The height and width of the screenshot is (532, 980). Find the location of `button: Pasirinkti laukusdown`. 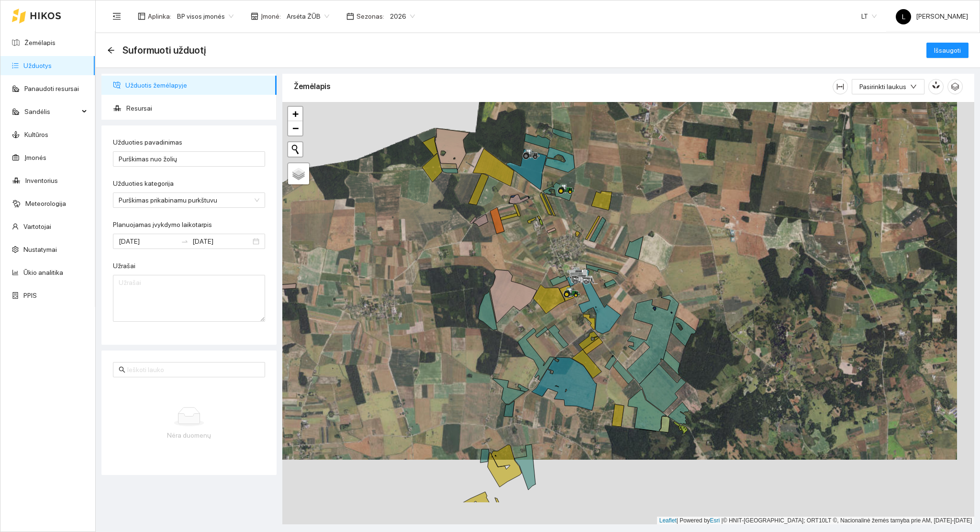

button: Pasirinkti laukusdown is located at coordinates (888, 86).